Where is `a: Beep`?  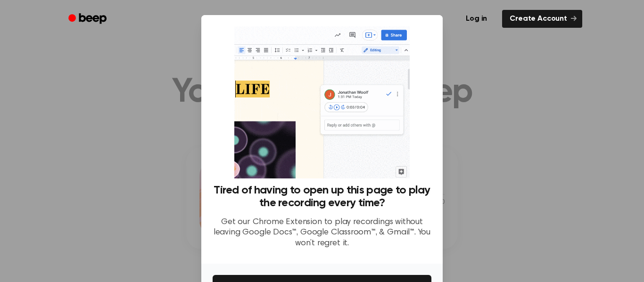 a: Beep is located at coordinates (88, 19).